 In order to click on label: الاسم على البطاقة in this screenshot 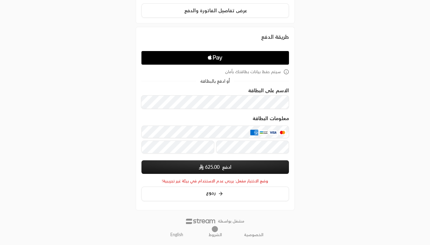, I will do `click(269, 90)`.